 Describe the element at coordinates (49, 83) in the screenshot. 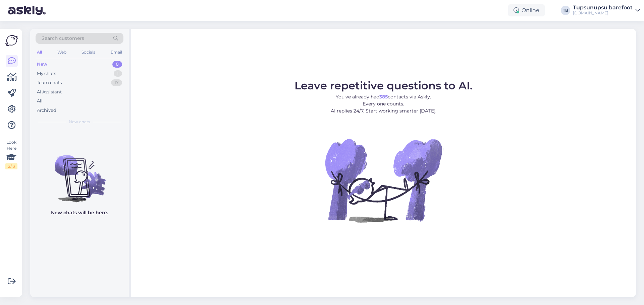

I see `div: Team chats` at that location.